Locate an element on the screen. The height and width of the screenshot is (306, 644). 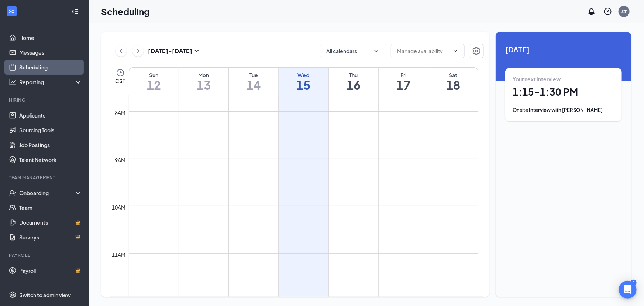
div: 11am is located at coordinates (119, 255).